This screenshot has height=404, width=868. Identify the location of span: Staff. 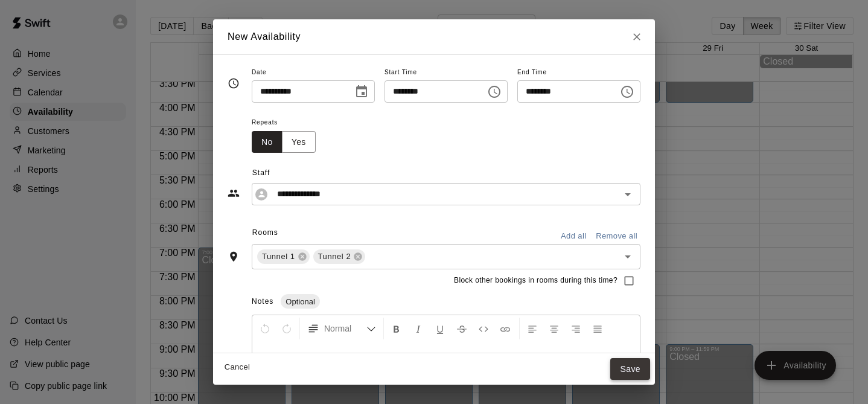
(446, 173).